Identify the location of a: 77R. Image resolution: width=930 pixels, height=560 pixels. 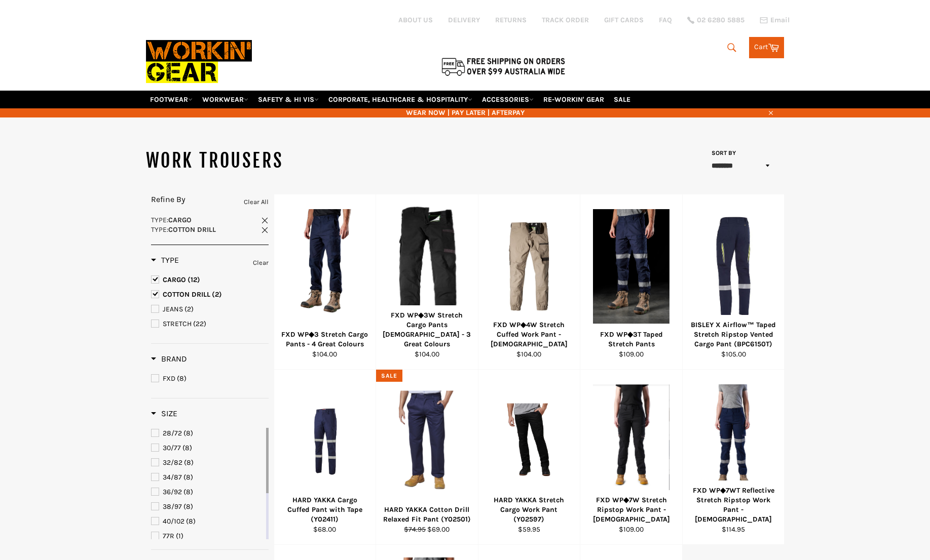
(207, 537).